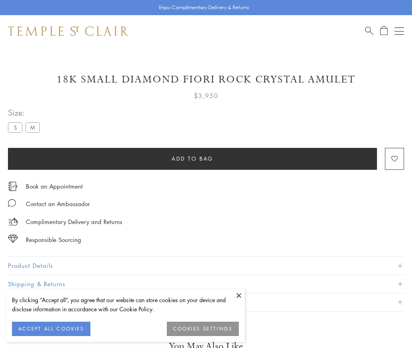  I want to click on a: Search, so click(369, 31).